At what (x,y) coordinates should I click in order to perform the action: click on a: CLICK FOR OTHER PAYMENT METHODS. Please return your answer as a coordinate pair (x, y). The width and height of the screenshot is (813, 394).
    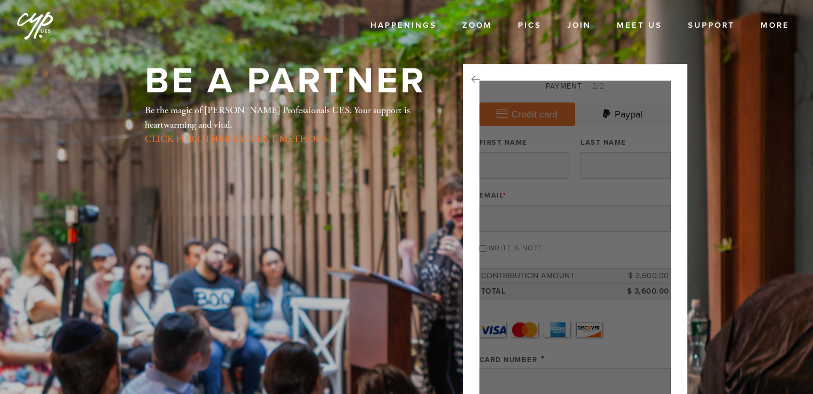
    Looking at the image, I should click on (236, 139).